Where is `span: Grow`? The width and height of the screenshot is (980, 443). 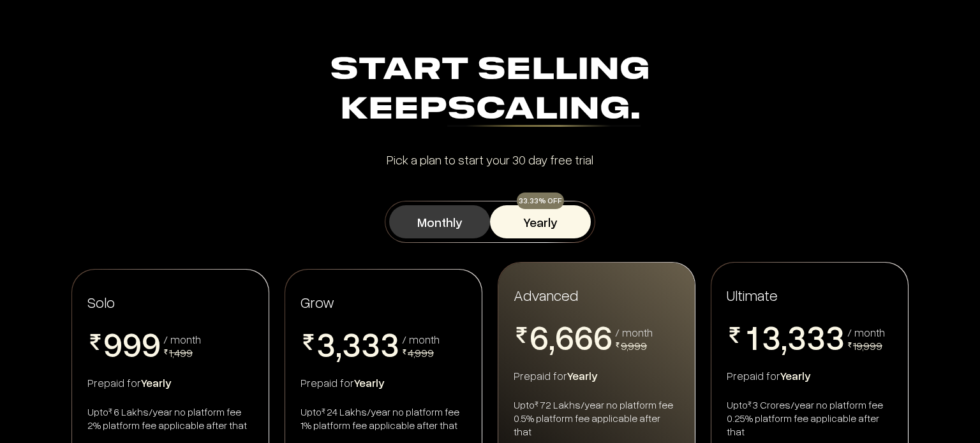
span: Grow is located at coordinates (317, 302).